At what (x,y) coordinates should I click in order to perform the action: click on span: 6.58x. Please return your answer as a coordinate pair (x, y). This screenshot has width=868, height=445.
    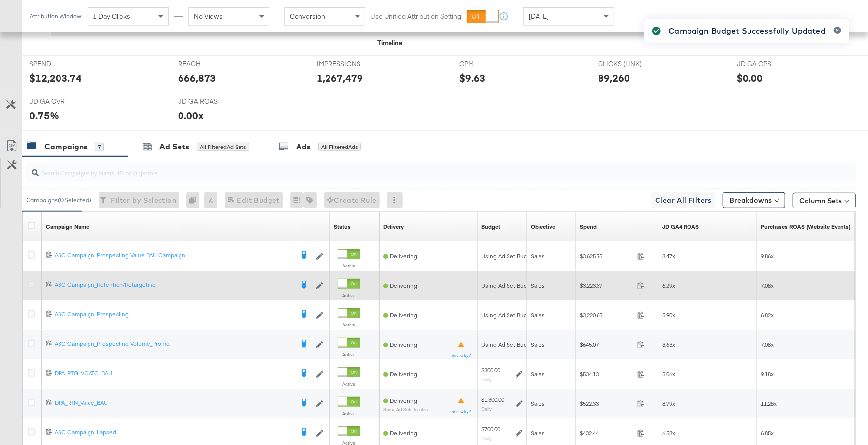
    Looking at the image, I should click on (669, 432).